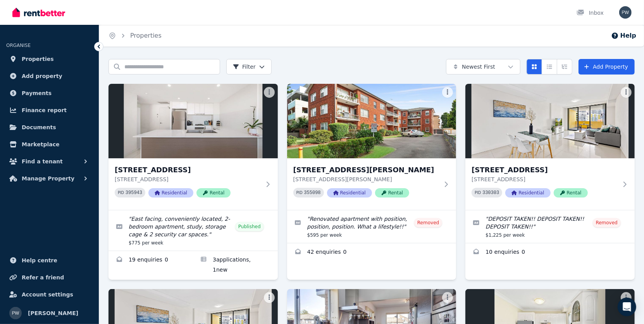  What do you see at coordinates (312, 193) in the screenshot?
I see `code: 355098` at bounding box center [312, 193].